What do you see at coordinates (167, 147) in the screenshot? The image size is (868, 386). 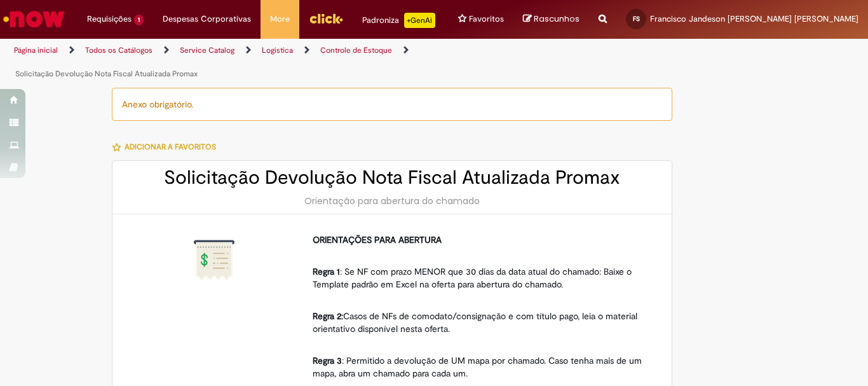 I see `button: Adicionar a Favoritos` at bounding box center [167, 147].